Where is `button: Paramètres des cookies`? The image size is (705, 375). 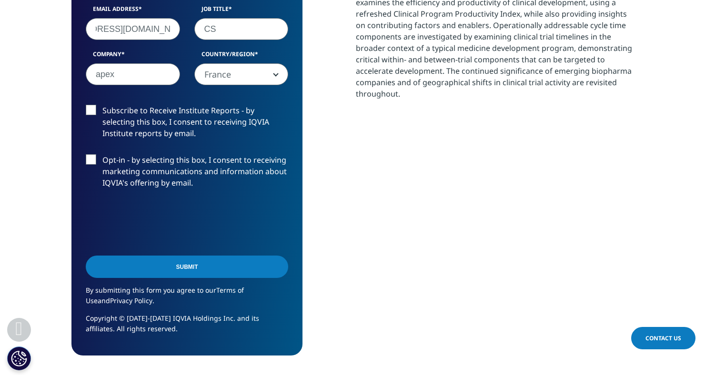 button: Paramètres des cookies is located at coordinates (19, 359).